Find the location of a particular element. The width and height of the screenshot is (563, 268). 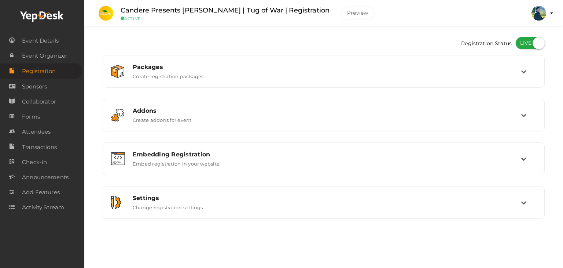

div: Embedding Registration is located at coordinates (327, 154).